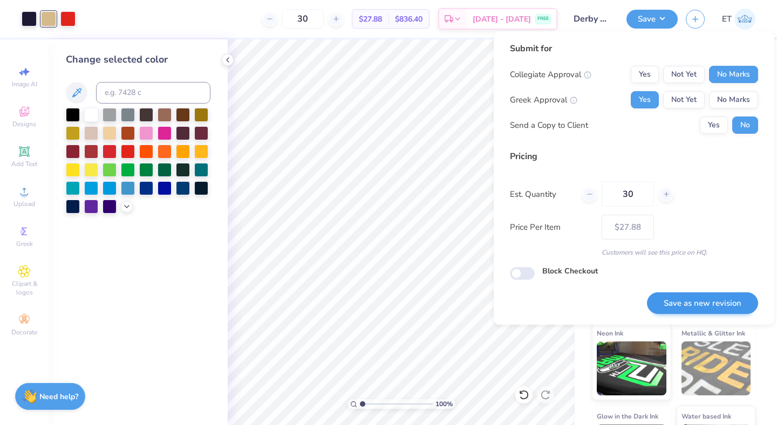 The width and height of the screenshot is (777, 425). Describe the element at coordinates (24, 244) in the screenshot. I see `span: Greek` at that location.